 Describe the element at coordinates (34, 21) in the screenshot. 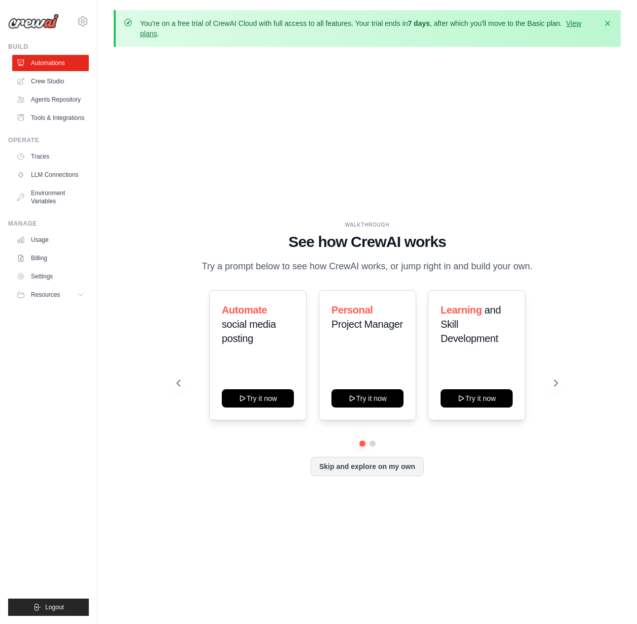

I see `img: Logo` at that location.